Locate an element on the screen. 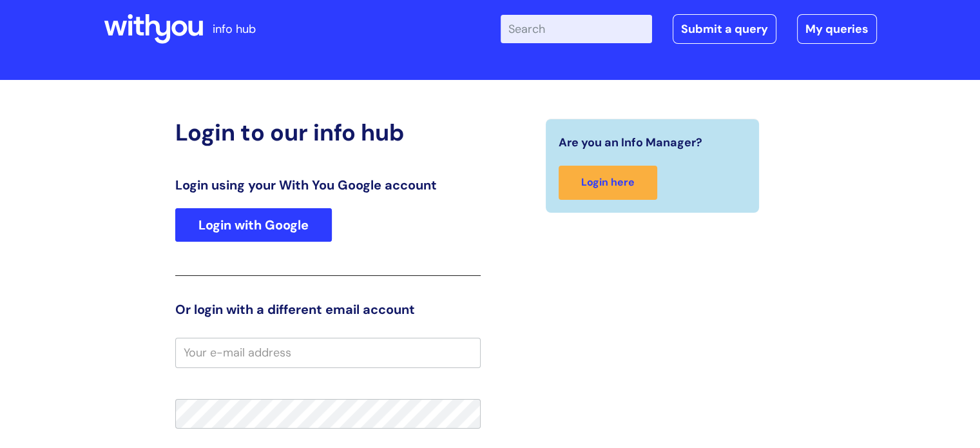  p: info hub is located at coordinates (233, 29).